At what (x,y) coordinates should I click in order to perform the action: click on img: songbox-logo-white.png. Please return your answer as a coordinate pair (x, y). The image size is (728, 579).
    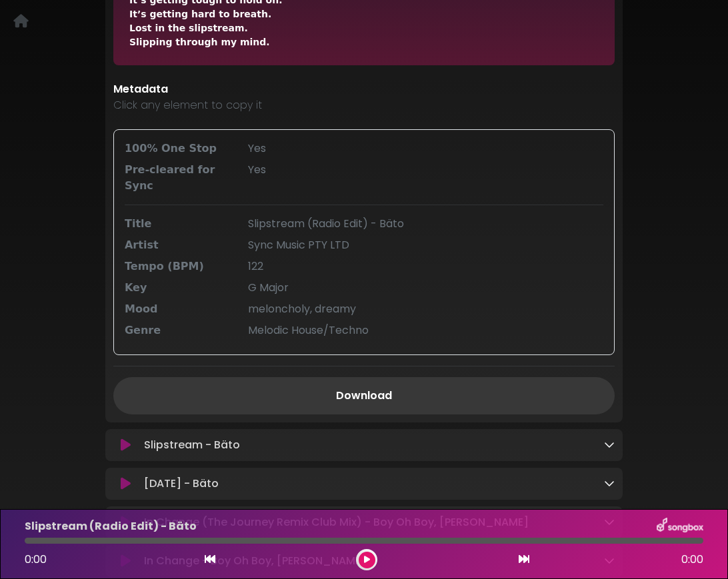
    Looking at the image, I should click on (680, 527).